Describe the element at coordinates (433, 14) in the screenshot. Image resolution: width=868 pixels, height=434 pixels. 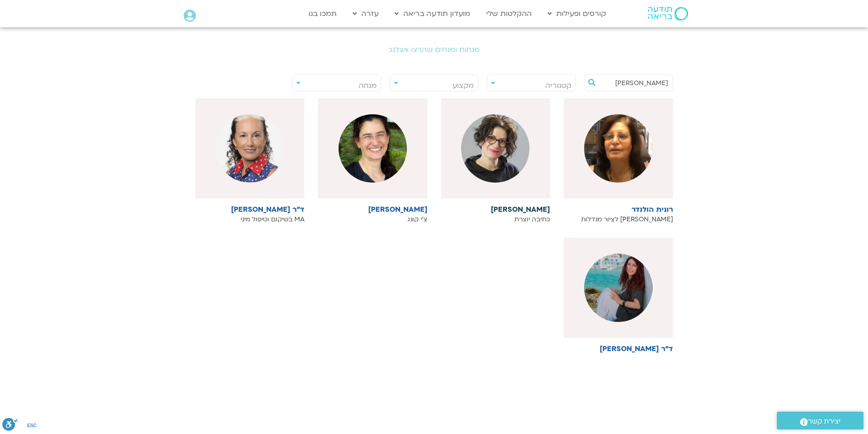
I see `a: מועדון תודעה בריאה` at that location.